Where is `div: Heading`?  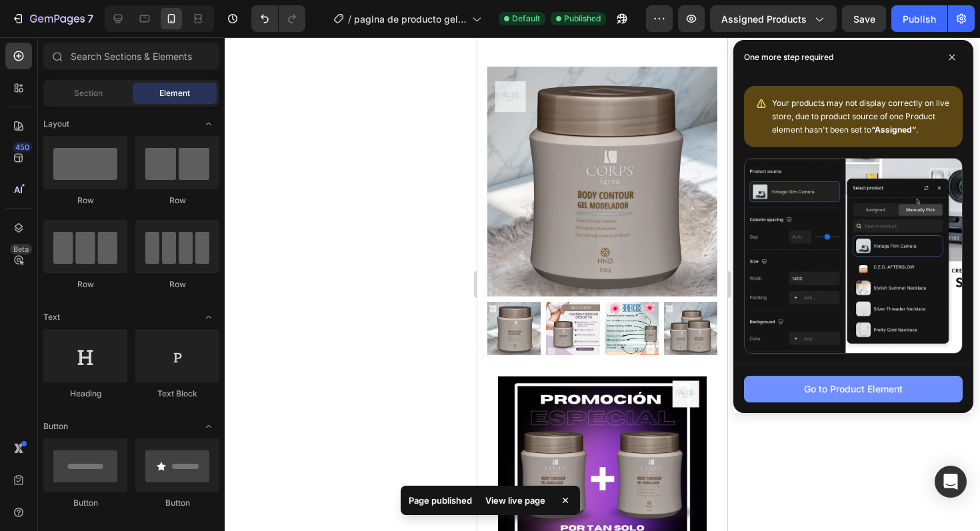
div: Heading is located at coordinates (86, 394).